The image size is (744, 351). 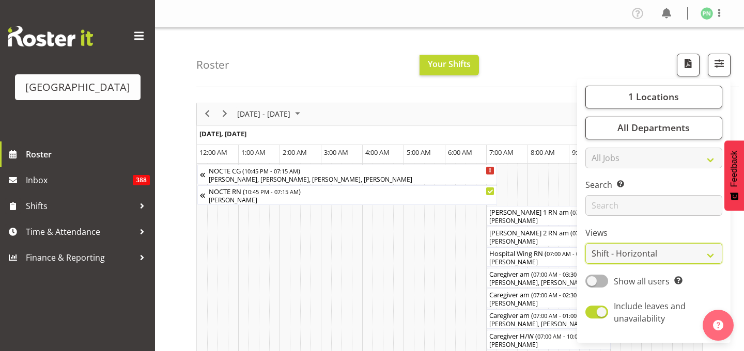 I want to click on span: Your Shifts, so click(x=449, y=64).